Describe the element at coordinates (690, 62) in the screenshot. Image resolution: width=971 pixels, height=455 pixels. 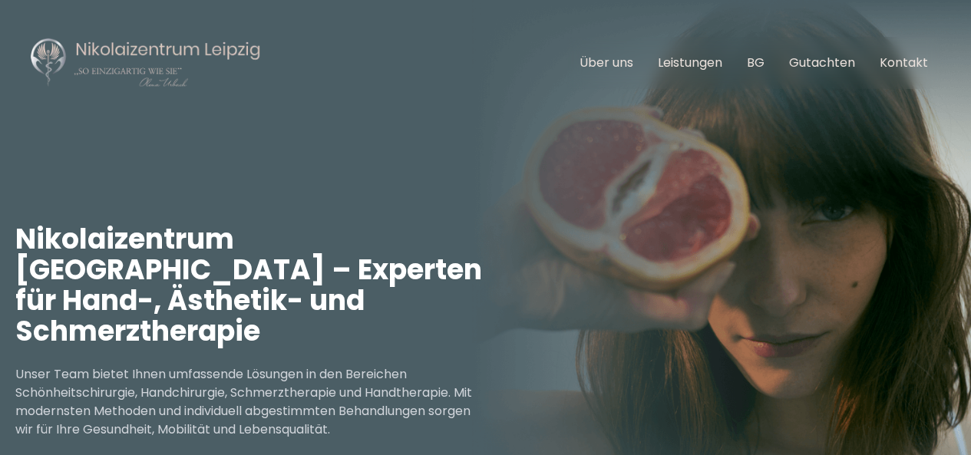
I see `a: Leistungen` at that location.